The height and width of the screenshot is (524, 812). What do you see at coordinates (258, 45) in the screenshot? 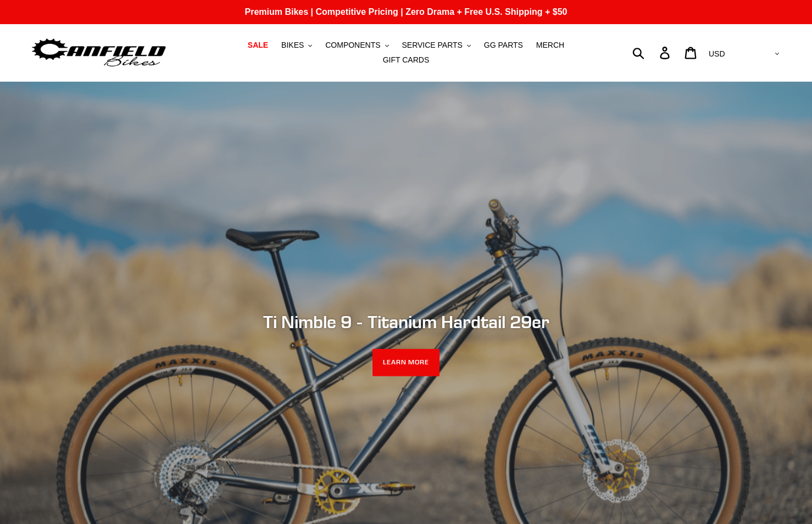
I see `a: SALE` at bounding box center [258, 45].